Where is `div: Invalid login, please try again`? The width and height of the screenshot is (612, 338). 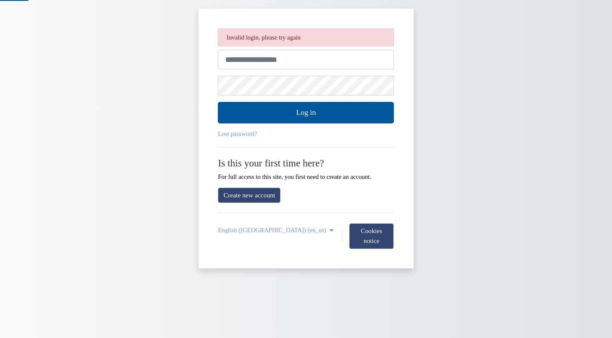
div: Invalid login, please try again is located at coordinates (306, 37).